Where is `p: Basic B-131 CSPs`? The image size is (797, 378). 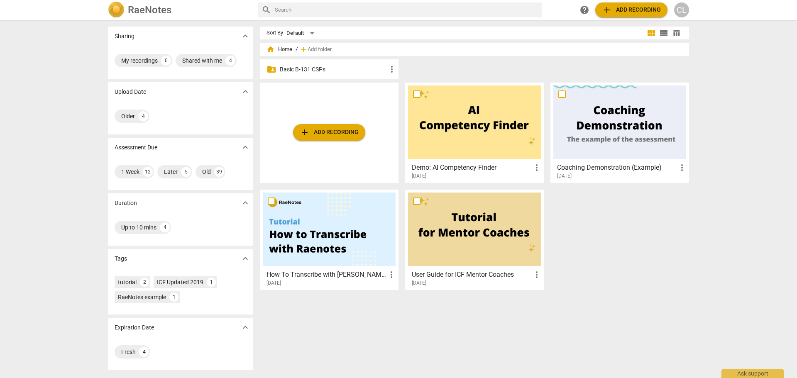 p: Basic B-131 CSPs is located at coordinates (333, 69).